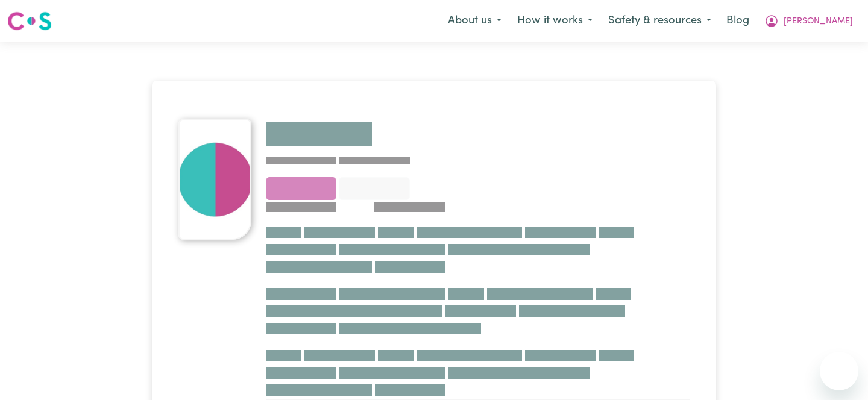  Describe the element at coordinates (475, 21) in the screenshot. I see `button: About us` at that location.